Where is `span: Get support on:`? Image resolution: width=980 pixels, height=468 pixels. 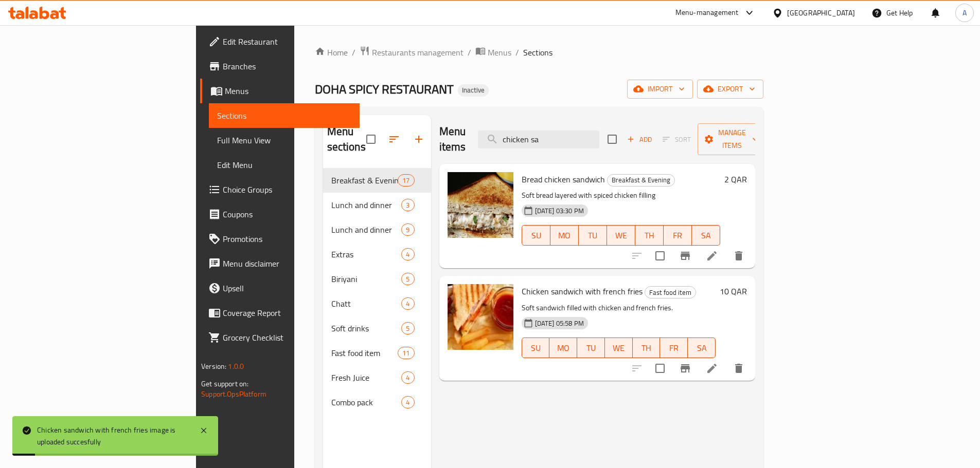 span: Get support on: is located at coordinates (225, 384).